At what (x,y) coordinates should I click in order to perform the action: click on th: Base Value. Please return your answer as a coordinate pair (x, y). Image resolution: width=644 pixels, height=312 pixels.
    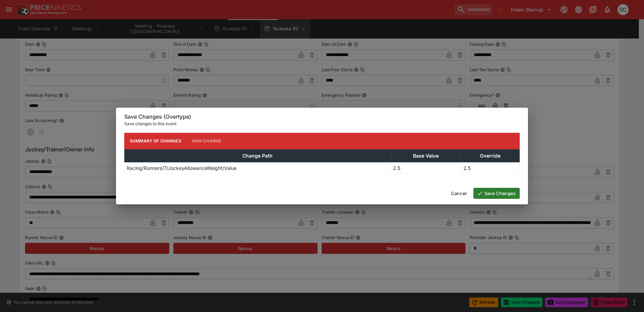
    Looking at the image, I should click on (426, 155).